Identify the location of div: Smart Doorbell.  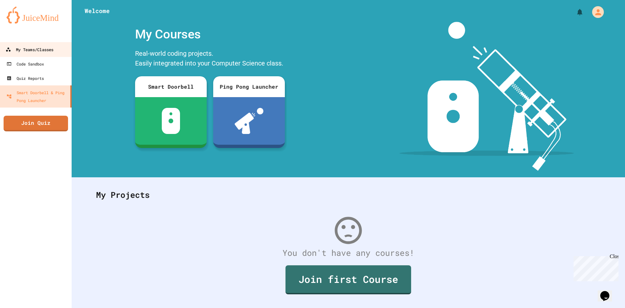
(171, 87).